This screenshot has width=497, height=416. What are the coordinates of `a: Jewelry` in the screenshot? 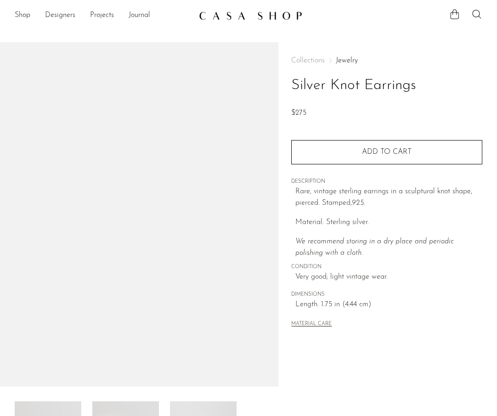 It's located at (347, 61).